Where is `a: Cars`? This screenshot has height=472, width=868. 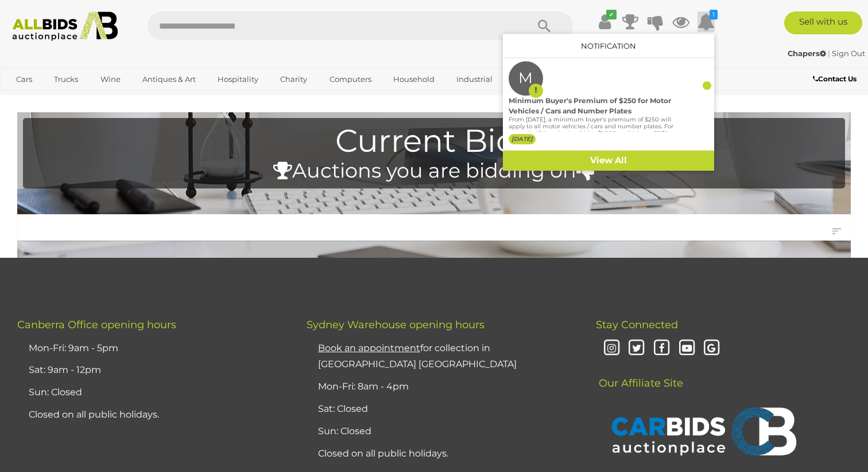
a: Cars is located at coordinates (24, 79).